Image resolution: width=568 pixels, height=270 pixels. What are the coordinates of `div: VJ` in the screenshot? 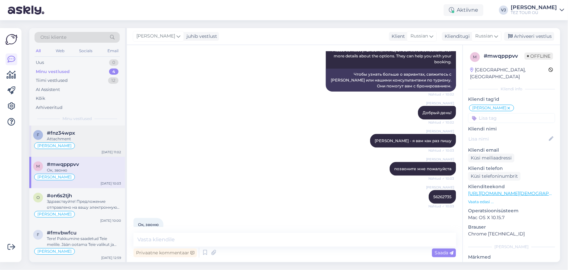 It's located at (504, 10).